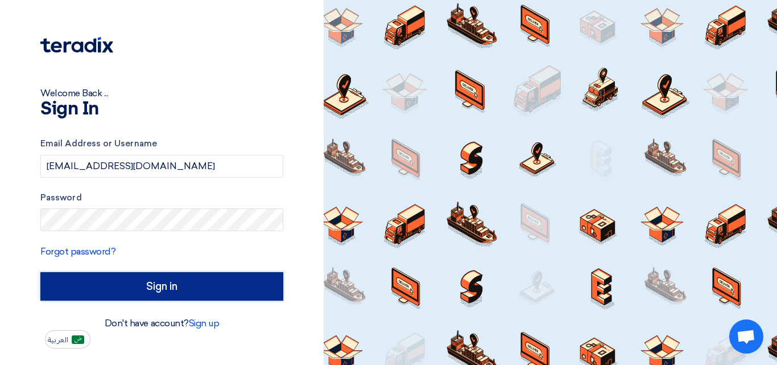 The height and width of the screenshot is (365, 777). What do you see at coordinates (162, 323) in the screenshot?
I see `div: Don't have account?` at bounding box center [162, 323].